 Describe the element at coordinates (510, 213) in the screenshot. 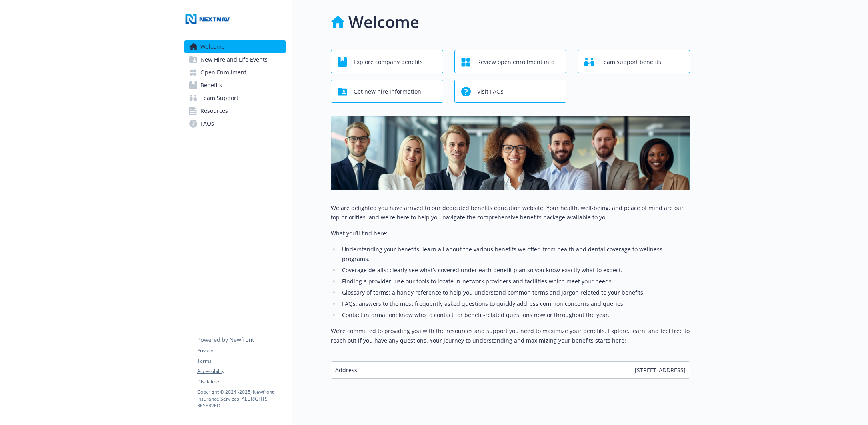

I see `p: We are delighted you have arrived to our dedicated benefits education website! Your health, well-...` at that location.